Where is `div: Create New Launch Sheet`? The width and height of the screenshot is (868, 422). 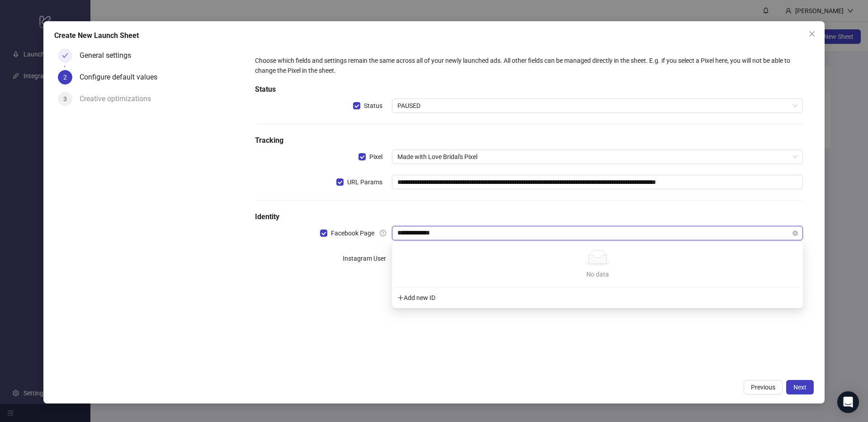 div: Create New Launch Sheet is located at coordinates (434, 36).